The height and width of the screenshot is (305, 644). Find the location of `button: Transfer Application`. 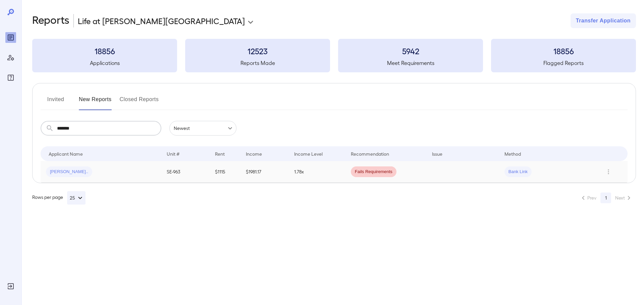

button: Transfer Application is located at coordinates (603, 21).